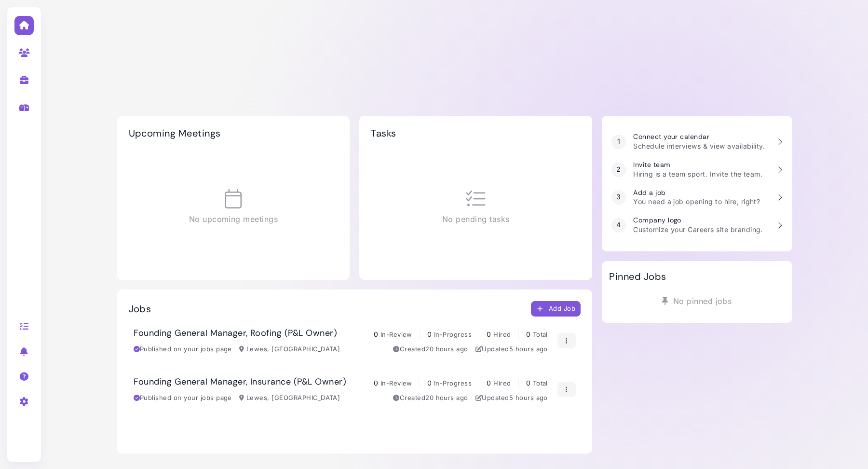  Describe the element at coordinates (619, 225) in the screenshot. I see `div: 4` at that location.